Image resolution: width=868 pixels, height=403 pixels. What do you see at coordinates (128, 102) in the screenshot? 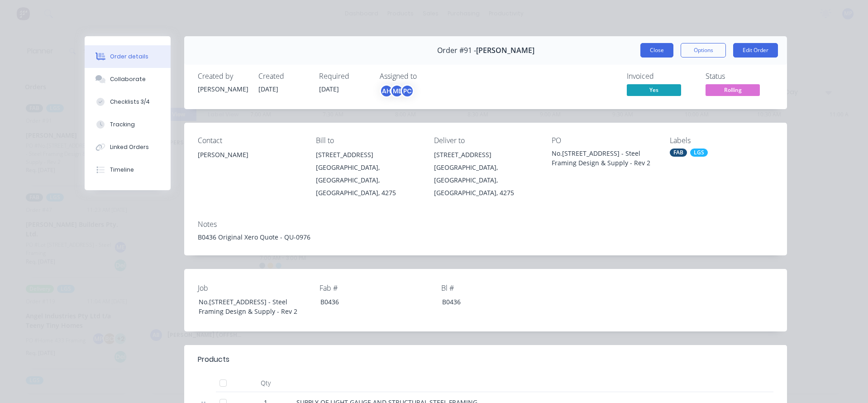
I see `button: Checklists 3/4` at bounding box center [128, 102].